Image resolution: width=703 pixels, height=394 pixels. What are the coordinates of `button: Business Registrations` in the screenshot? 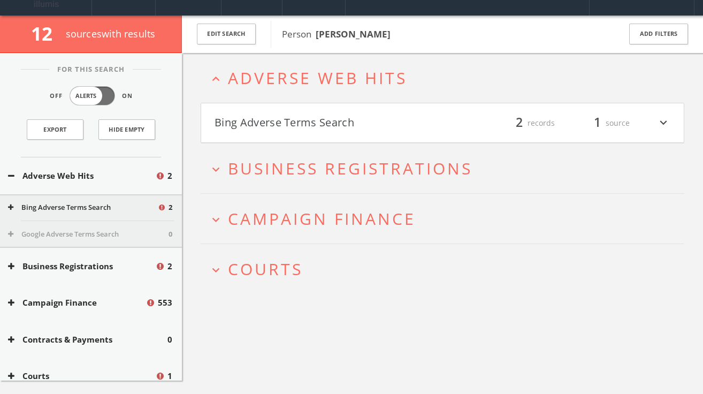 It's located at (81, 266).